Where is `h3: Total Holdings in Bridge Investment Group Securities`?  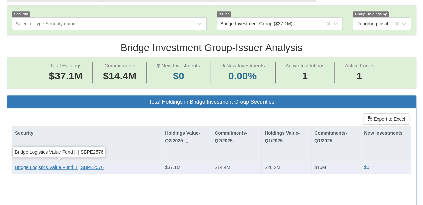
h3: Total Holdings in Bridge Investment Group Securities is located at coordinates (211, 102).